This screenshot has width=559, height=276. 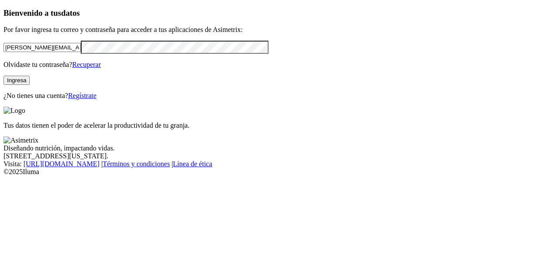 What do you see at coordinates (136, 163) in the screenshot?
I see `a: Términos y condiciones` at bounding box center [136, 163].